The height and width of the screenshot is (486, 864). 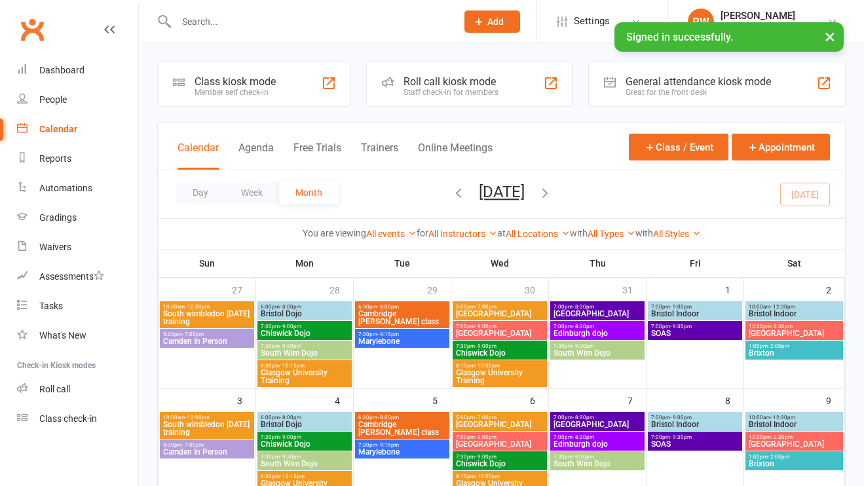 What do you see at coordinates (341, 289) in the screenshot?
I see `div: 28` at bounding box center [341, 289].